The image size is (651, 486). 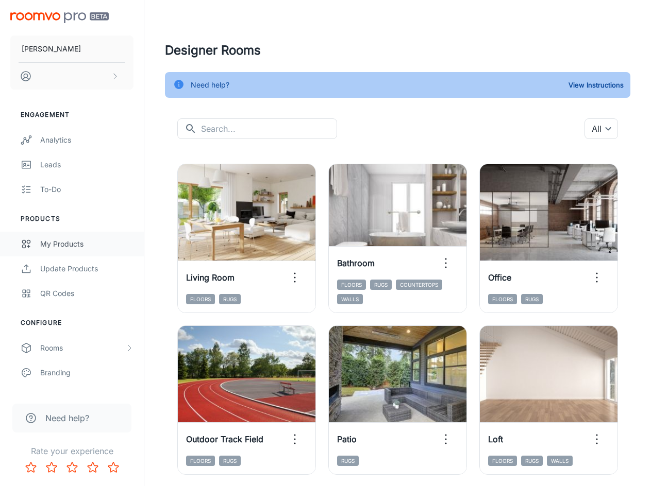 I want to click on div: Rooms, so click(x=82, y=348).